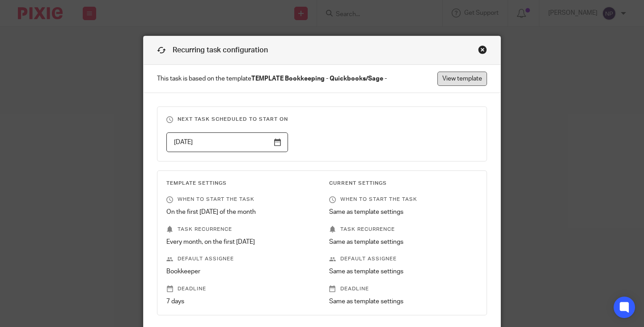 The image size is (644, 327). I want to click on h1: Recurring task configuration, so click(213, 50).